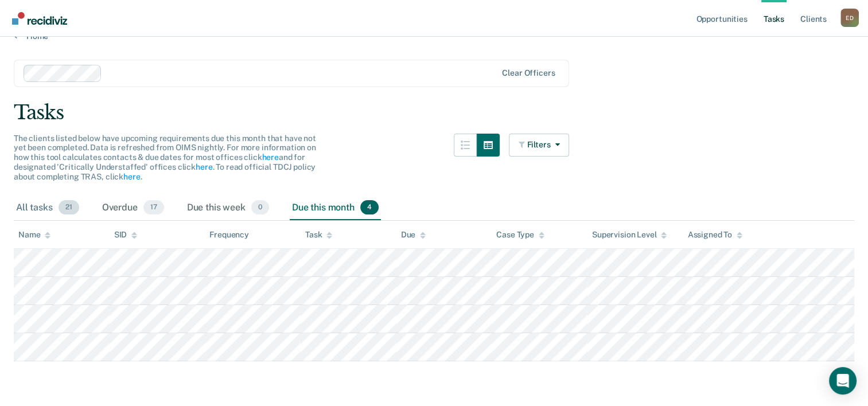 The height and width of the screenshot is (406, 868). What do you see at coordinates (48, 208) in the screenshot?
I see `div: All tasks21` at bounding box center [48, 208].